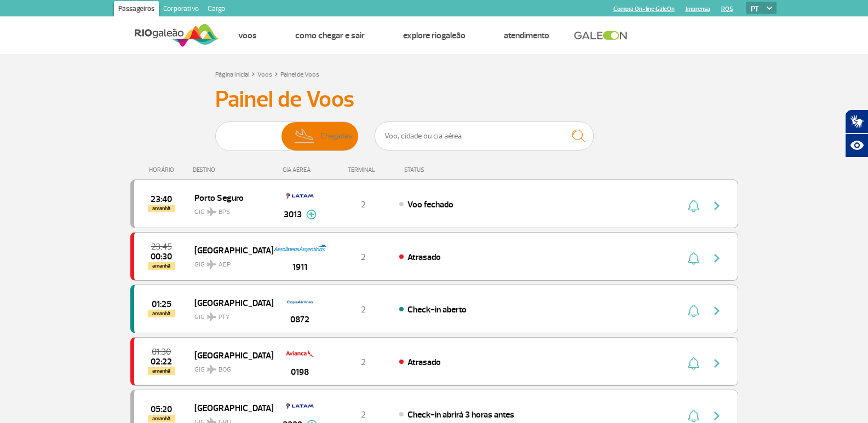  What do you see at coordinates (311, 215) in the screenshot?
I see `img: mais-info-painel-voo.svg` at bounding box center [311, 215].